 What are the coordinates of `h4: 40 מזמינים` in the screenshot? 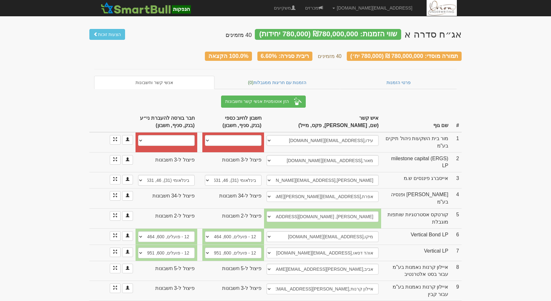 It's located at (239, 35).